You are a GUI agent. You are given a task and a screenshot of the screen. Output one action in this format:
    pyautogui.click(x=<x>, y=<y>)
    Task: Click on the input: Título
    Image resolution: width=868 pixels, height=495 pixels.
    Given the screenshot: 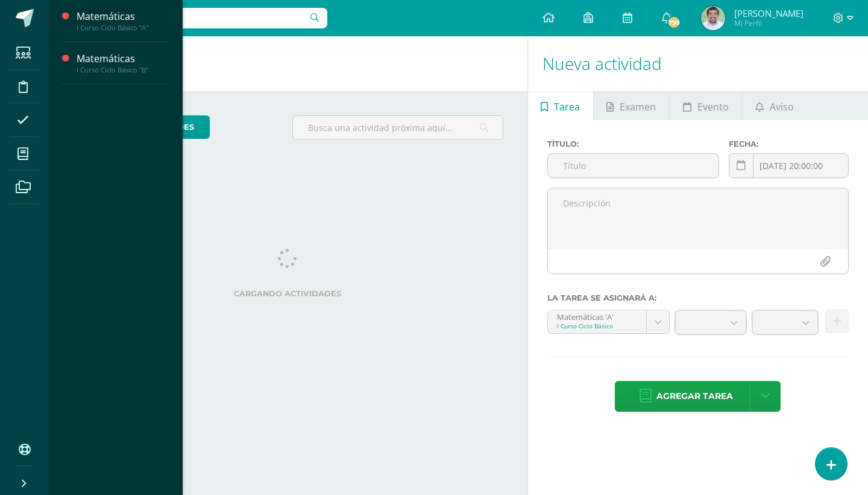 What is the action you would take?
    pyautogui.click(x=633, y=165)
    